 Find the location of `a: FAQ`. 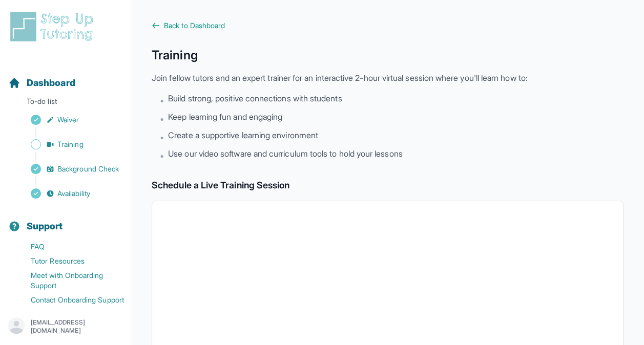

a: FAQ is located at coordinates (69, 247).